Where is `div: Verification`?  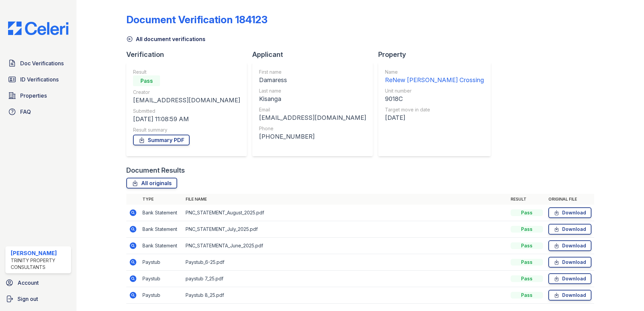 div: Verification is located at coordinates (189, 54).